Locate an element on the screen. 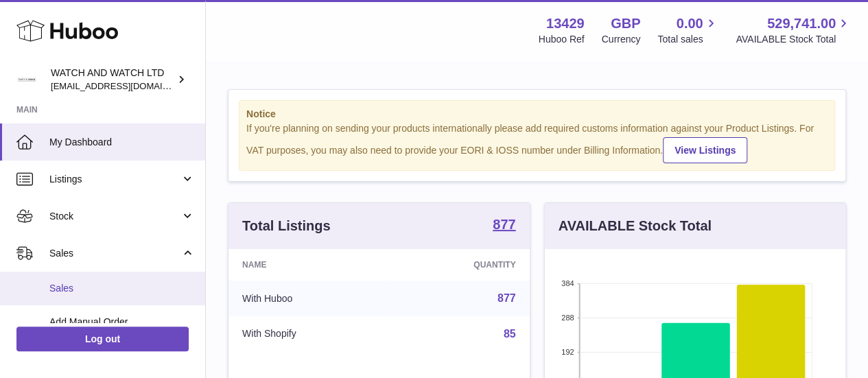  text: 384 is located at coordinates (567, 284).